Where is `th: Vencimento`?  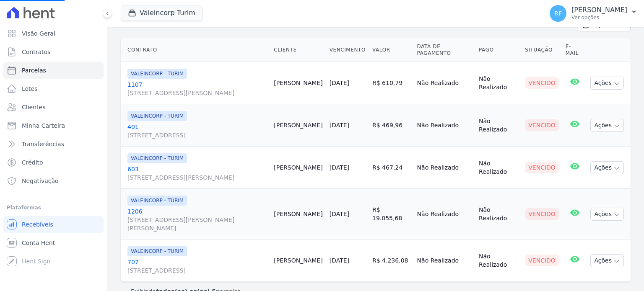 th: Vencimento is located at coordinates (347, 50).